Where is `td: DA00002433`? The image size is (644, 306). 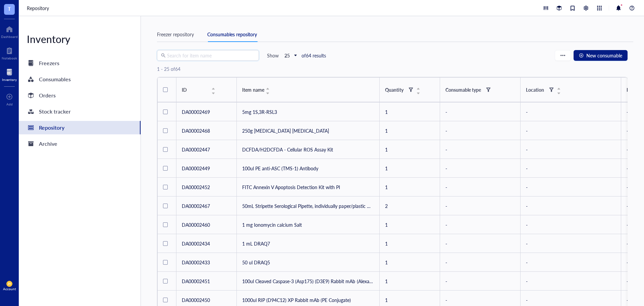 td: DA00002433 is located at coordinates (207, 262).